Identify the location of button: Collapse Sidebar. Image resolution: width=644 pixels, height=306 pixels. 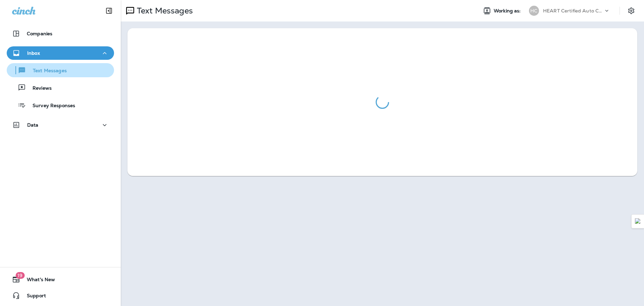
(109, 11).